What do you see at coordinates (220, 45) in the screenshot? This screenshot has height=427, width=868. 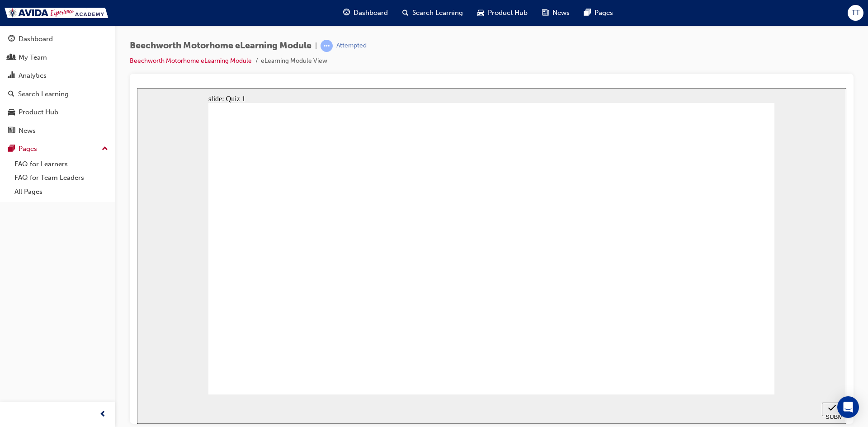 I see `span: Beechworth Motorhome eLearning Module` at bounding box center [220, 45].